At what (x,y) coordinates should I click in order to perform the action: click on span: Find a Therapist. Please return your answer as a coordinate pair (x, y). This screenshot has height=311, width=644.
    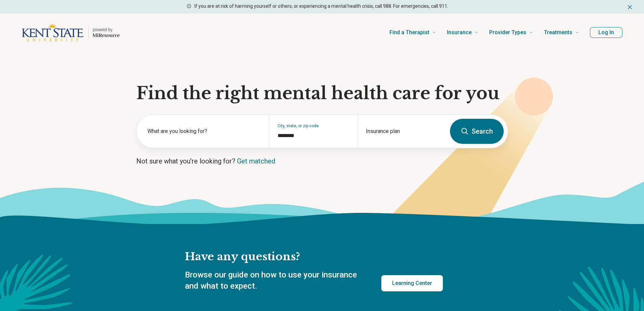
    Looking at the image, I should click on (410, 32).